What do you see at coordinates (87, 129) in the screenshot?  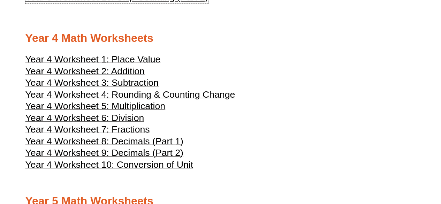 I see `span: Year 4 Worksheet 7: Fractions` at bounding box center [87, 129].